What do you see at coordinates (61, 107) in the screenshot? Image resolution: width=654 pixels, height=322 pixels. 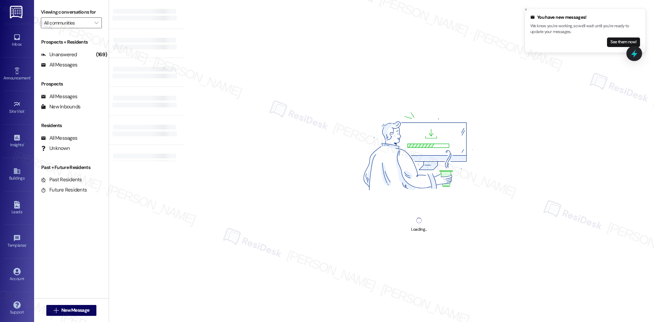 I see `div: New Inbounds` at bounding box center [61, 107].